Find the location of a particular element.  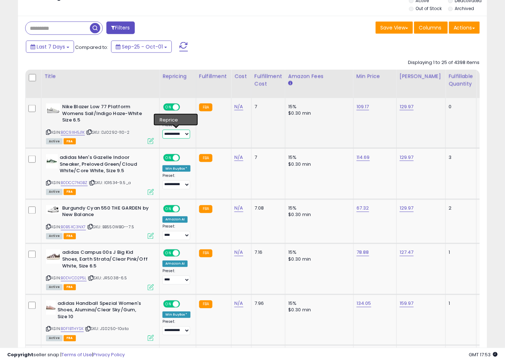

a: 67.32 is located at coordinates (363, 208).